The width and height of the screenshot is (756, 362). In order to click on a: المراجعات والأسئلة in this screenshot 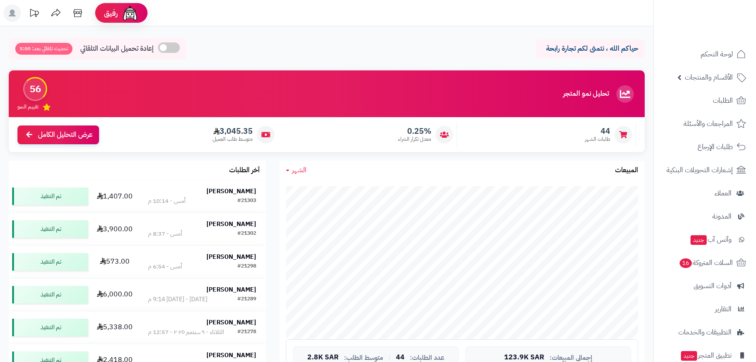, I will do `click(705, 124)`.